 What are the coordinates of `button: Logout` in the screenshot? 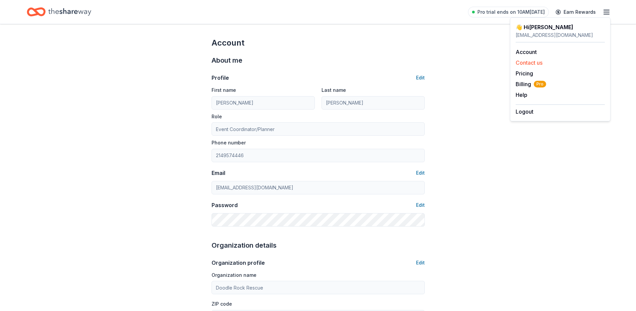 It's located at (525, 112).